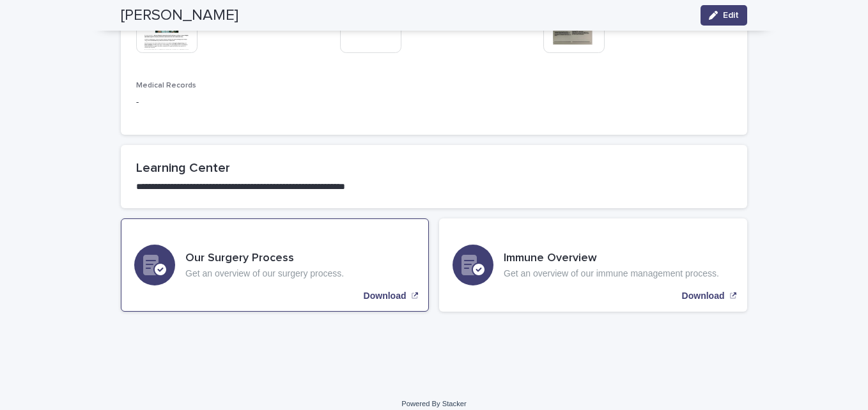 Image resolution: width=868 pixels, height=410 pixels. What do you see at coordinates (724, 15) in the screenshot?
I see `button: Edit` at bounding box center [724, 15].